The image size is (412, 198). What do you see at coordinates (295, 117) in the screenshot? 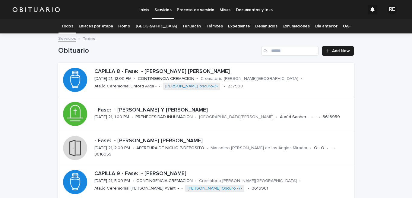
I see `p: Ataúd Sanher -` at bounding box center [295, 117].